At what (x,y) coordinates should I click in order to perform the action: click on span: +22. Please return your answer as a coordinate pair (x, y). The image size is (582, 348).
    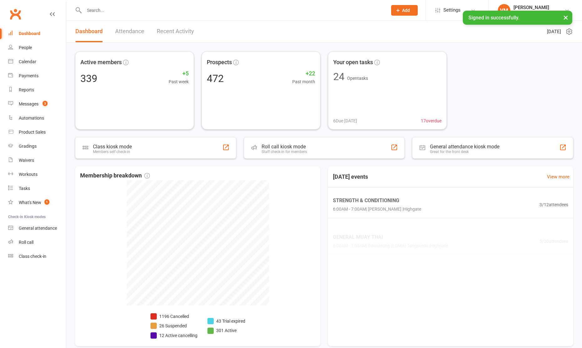
    Looking at the image, I should click on (304, 74).